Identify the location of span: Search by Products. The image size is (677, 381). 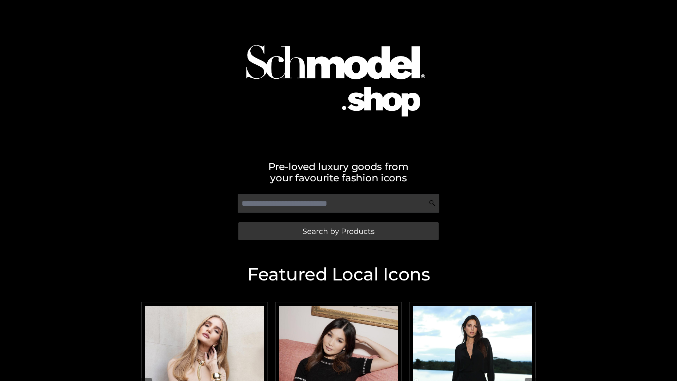
(338, 231).